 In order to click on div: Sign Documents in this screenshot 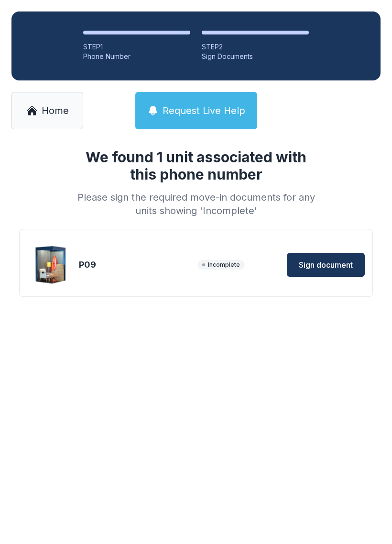, I will do `click(255, 57)`.